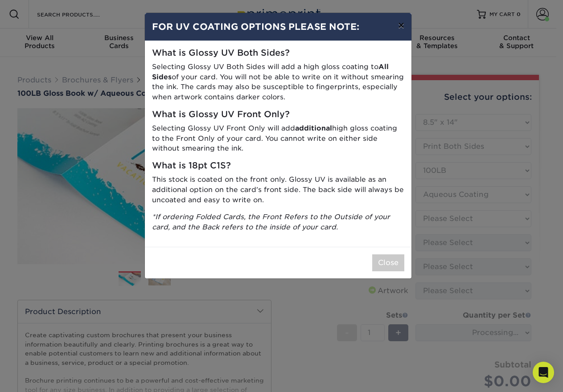 The image size is (563, 392). What do you see at coordinates (271, 222) in the screenshot?
I see `i: *If ordering Folded Cards, the Front Refers to the Outside of your card, and the Back refers to t...` at bounding box center [271, 222].